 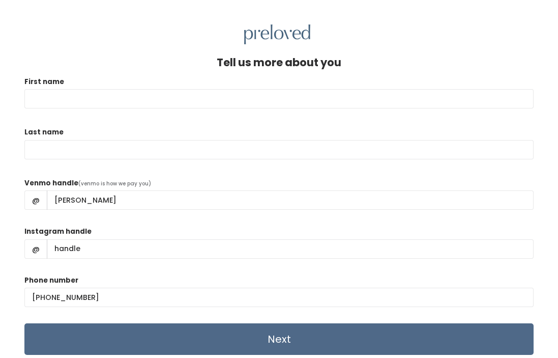 I want to click on label: Instagram handle, so click(x=58, y=232).